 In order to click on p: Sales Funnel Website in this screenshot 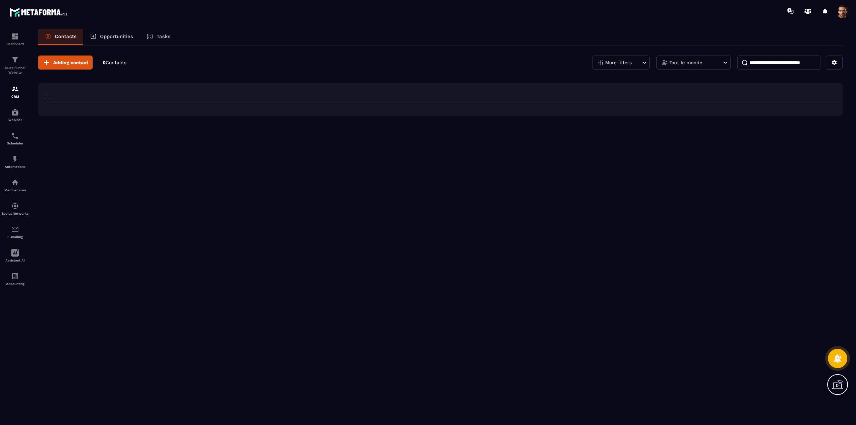, I will do `click(15, 70)`.